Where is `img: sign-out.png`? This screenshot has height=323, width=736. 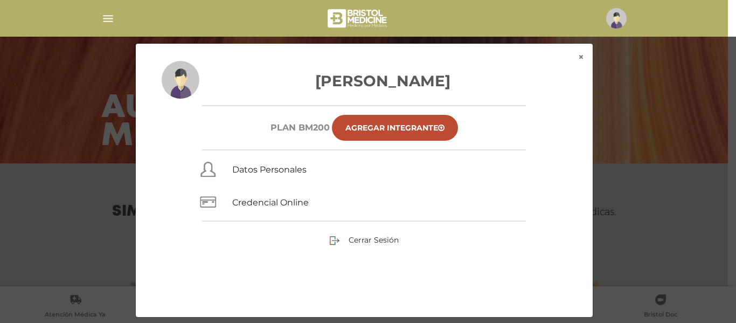 img: sign-out.png is located at coordinates (335, 240).